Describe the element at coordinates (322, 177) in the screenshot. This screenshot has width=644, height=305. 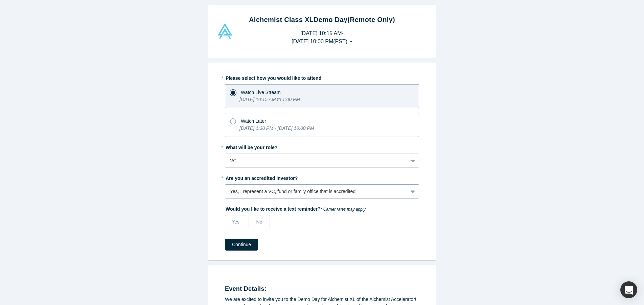
I see `label: Are you an accredited investor?` at that location.